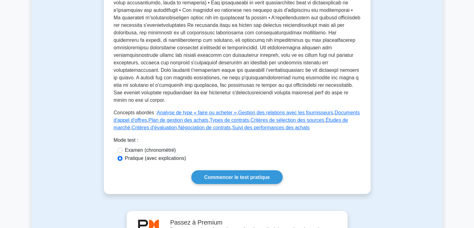  I want to click on font: Commencer le test pratique, so click(237, 177).